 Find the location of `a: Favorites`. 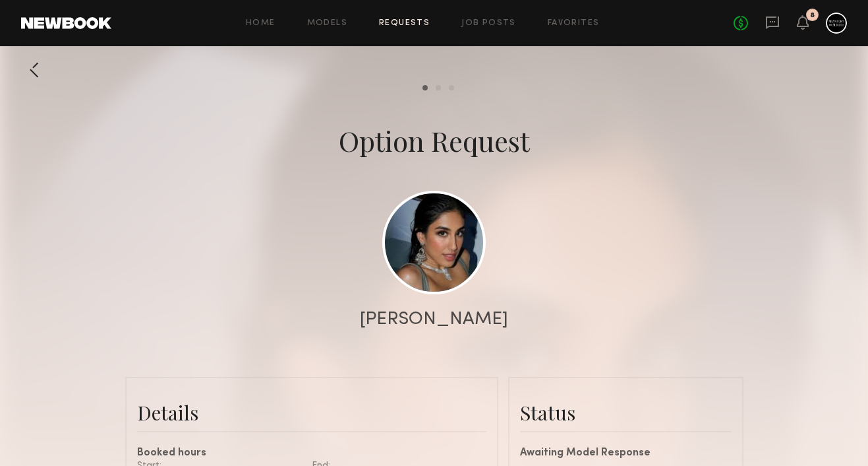

a: Favorites is located at coordinates (574, 23).